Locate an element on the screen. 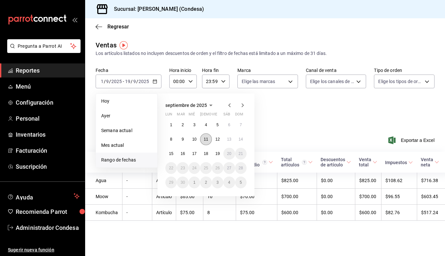  abbr: 2 de octubre de 2025 is located at coordinates (206, 183).